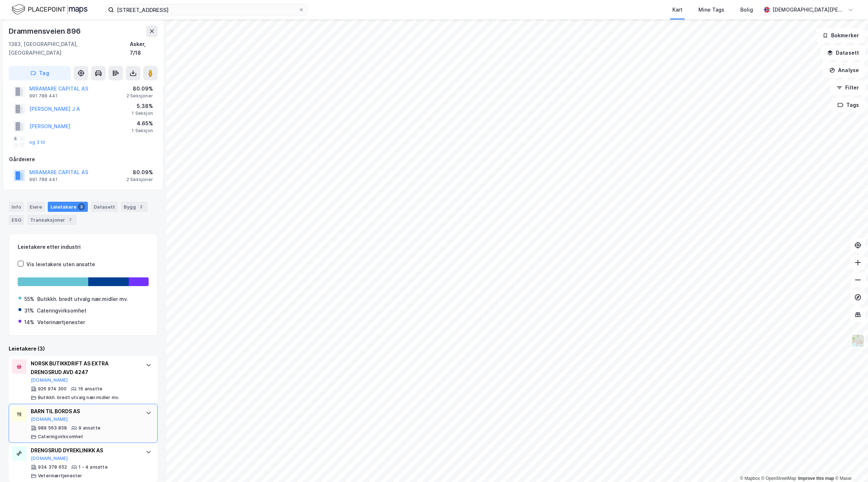 Image resolution: width=868 pixels, height=482 pixels. Describe the element at coordinates (17, 220) in the screenshot. I see `div: ESG` at that location.